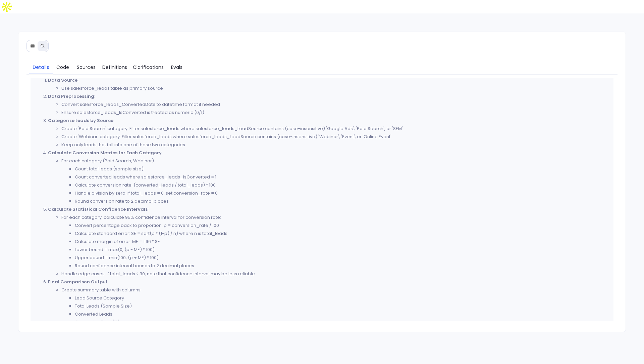 The width and height of the screenshot is (644, 364). Describe the element at coordinates (342, 185) in the screenshot. I see `li: Calculate conversion rate: (converted_leads / total_leads) * 100` at that location.